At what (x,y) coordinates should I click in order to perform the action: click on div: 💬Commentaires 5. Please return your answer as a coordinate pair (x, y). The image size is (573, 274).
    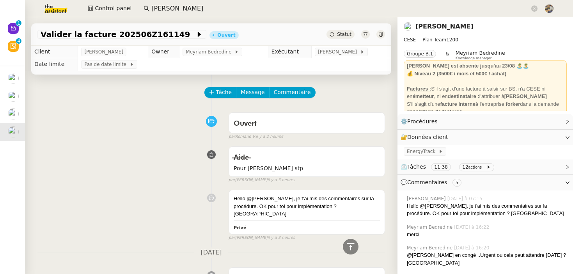
    Looking at the image, I should click on (485, 182).